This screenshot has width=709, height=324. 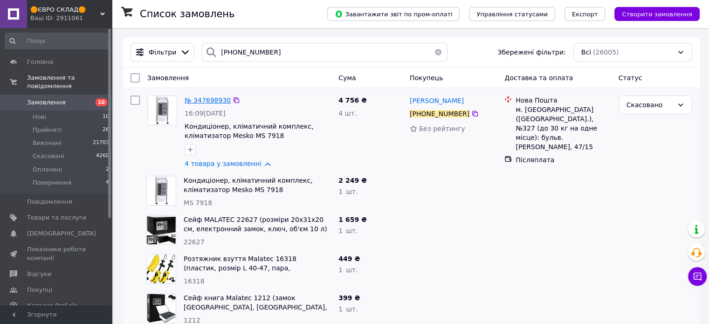 I want to click on span: Cума, so click(x=347, y=78).